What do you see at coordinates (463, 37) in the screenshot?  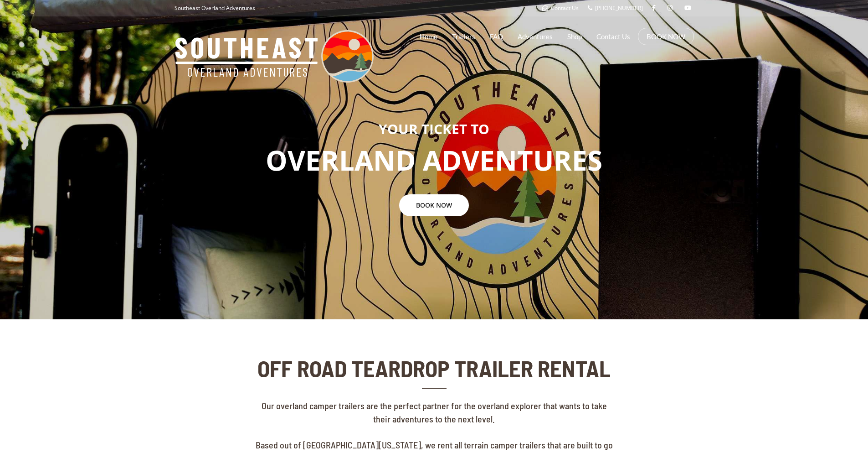 I see `a: Trailers` at bounding box center [463, 37].